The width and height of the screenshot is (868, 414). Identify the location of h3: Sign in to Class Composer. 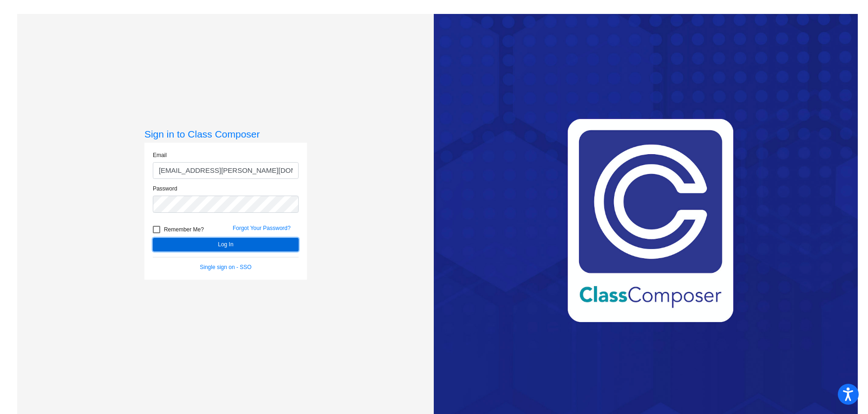
(225, 134).